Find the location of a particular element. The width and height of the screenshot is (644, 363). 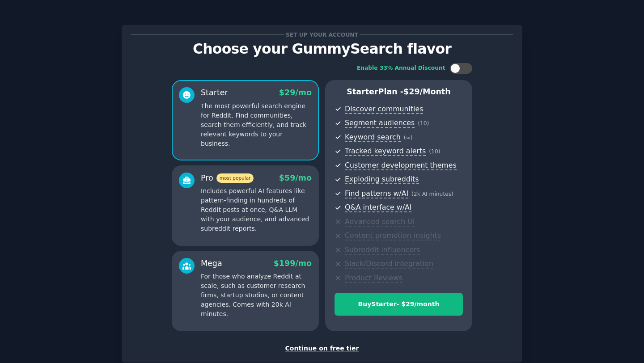

span: Subreddit influencers is located at coordinates (382, 250).